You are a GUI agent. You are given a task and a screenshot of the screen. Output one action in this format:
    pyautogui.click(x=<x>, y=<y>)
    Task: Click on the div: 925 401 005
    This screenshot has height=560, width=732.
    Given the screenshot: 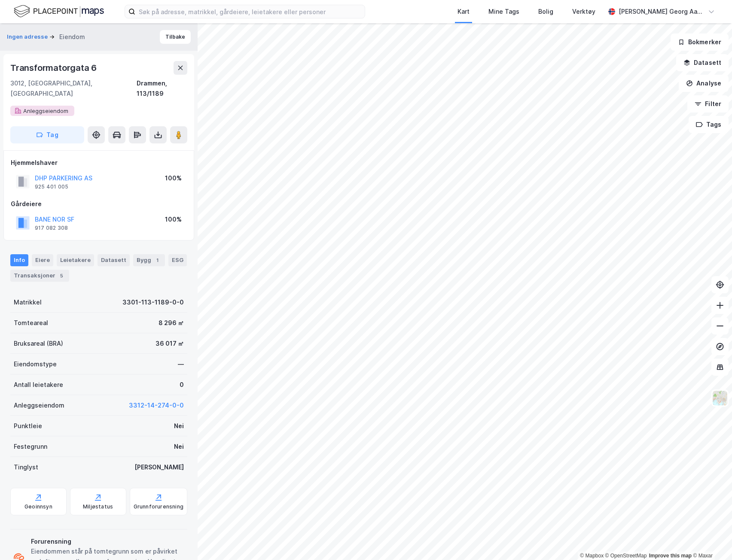 What is the action you would take?
    pyautogui.click(x=52, y=187)
    